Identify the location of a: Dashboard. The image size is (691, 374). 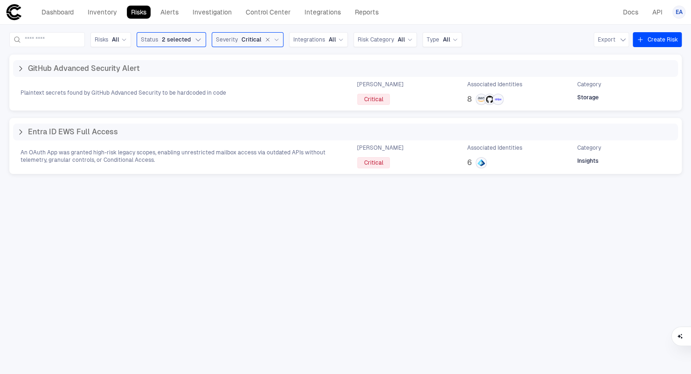
(57, 12).